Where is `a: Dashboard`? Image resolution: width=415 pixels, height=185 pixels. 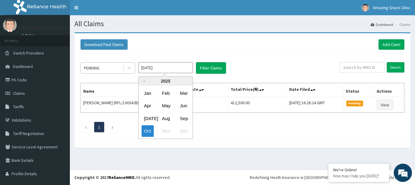
a: Dashboard is located at coordinates (382, 24).